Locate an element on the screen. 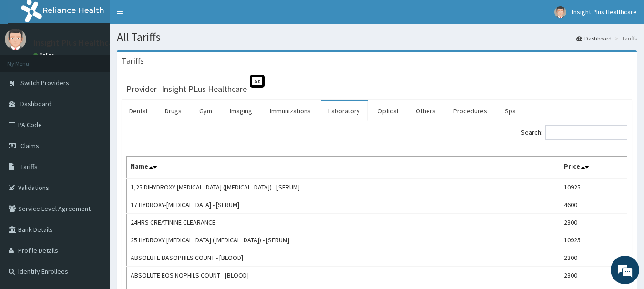  th: Name is located at coordinates (343, 168).